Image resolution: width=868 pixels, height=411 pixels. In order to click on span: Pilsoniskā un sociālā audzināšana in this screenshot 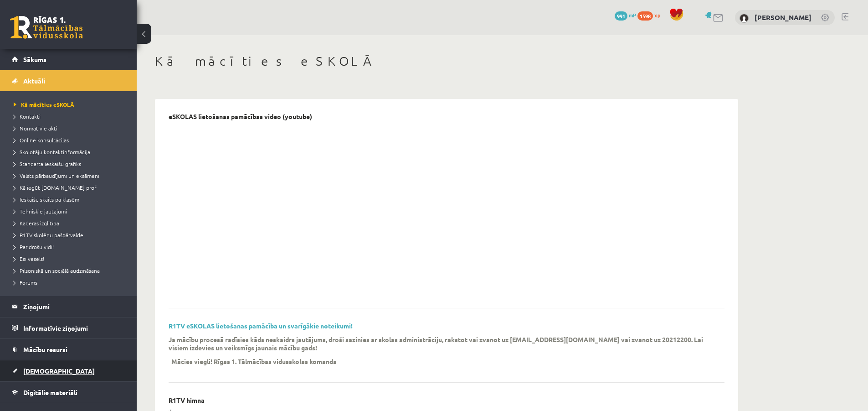, I will do `click(56, 270)`.